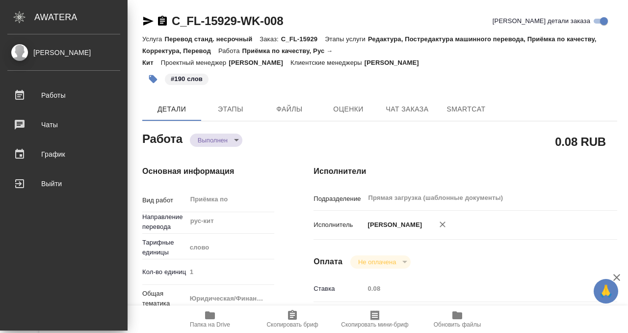  I want to click on p: Перевод станд. несрочный, so click(212, 39).